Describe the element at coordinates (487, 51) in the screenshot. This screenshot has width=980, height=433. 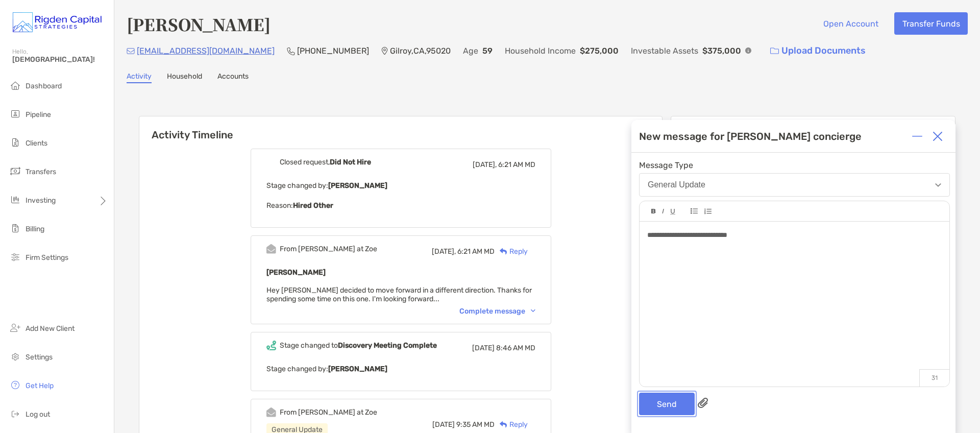
I see `p: 59` at that location.